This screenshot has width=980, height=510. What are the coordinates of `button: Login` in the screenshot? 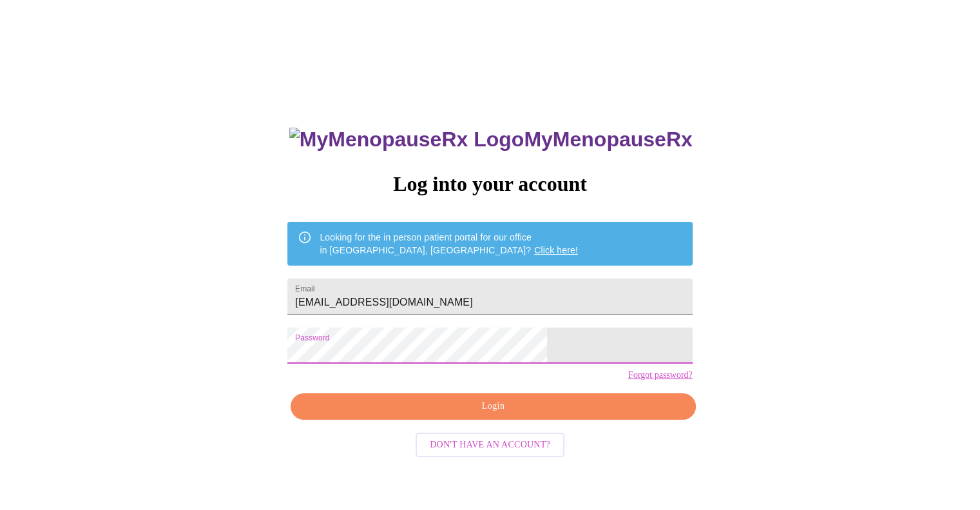 It's located at (493, 406).